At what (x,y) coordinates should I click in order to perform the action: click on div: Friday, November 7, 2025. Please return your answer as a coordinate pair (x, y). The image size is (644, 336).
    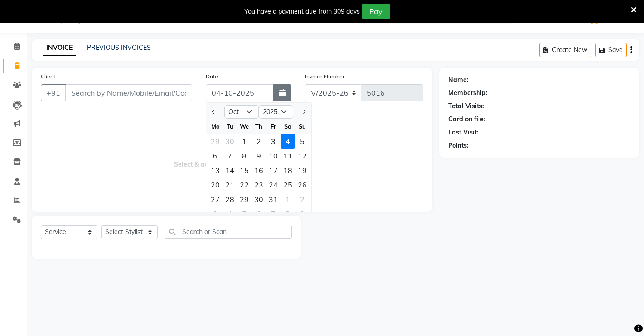
    Looking at the image, I should click on (274, 214).